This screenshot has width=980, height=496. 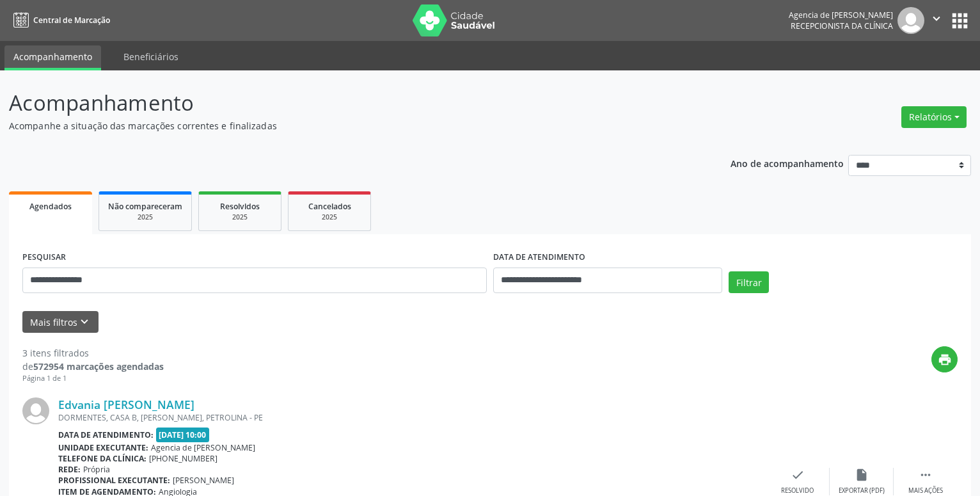 What do you see at coordinates (84, 322) in the screenshot?
I see `i: keyboard_arrow_down` at bounding box center [84, 322].